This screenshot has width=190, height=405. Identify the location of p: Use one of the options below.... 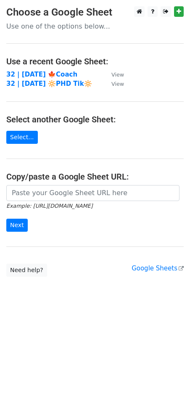
(95, 26).